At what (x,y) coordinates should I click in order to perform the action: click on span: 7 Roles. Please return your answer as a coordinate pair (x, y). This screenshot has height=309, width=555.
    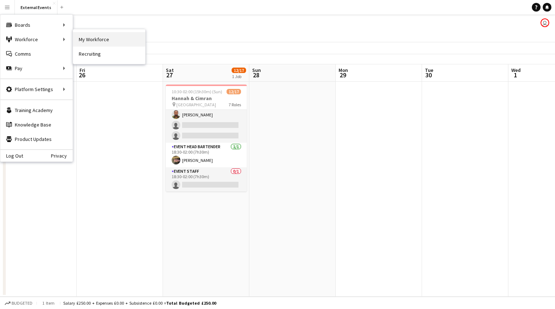
    Looking at the image, I should click on (235, 104).